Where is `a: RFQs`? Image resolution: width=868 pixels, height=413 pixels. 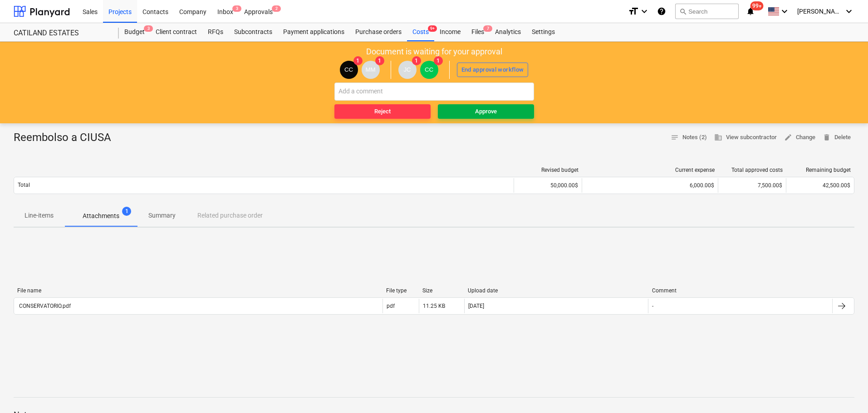 a: RFQs is located at coordinates (215, 32).